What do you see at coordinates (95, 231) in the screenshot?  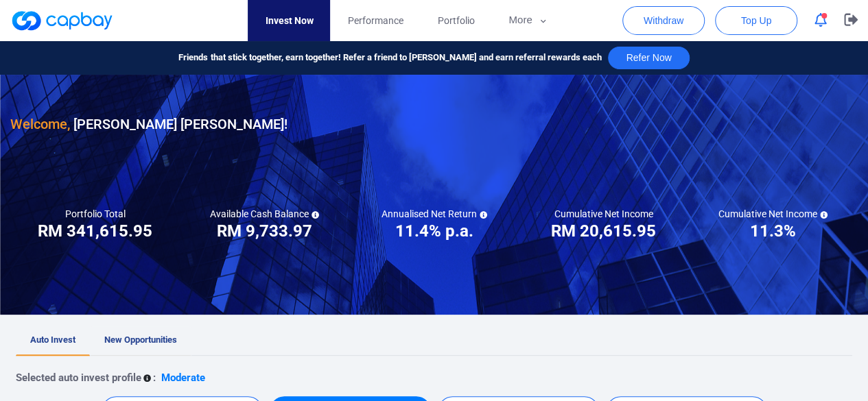 I see `h3: RM 341,615.95` at bounding box center [95, 231].